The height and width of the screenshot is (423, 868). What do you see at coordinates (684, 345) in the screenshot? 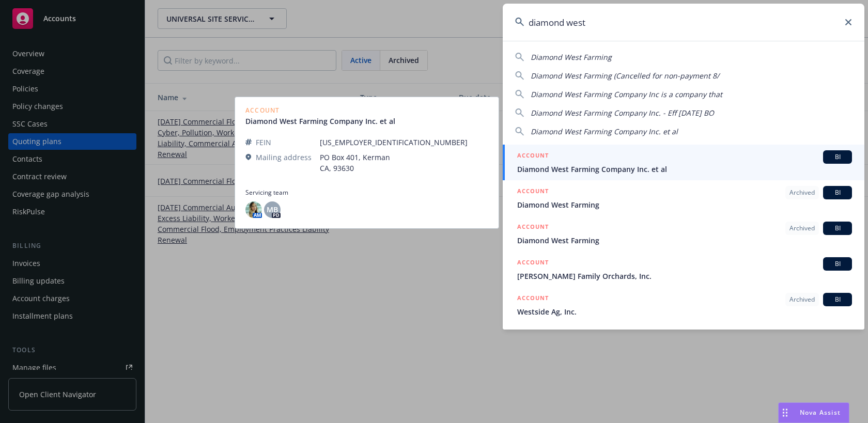
I see `a: POLICY` at bounding box center [684, 345].